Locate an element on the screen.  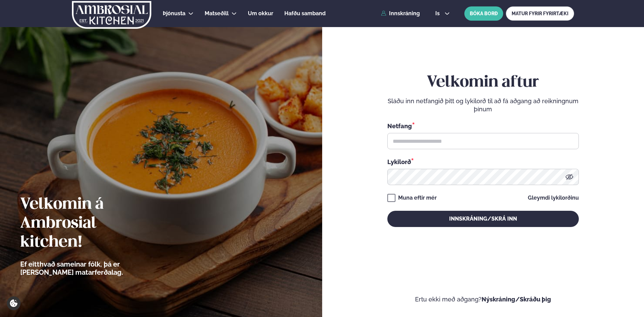
a: Gleymdi lykilorðinu is located at coordinates (553, 198).